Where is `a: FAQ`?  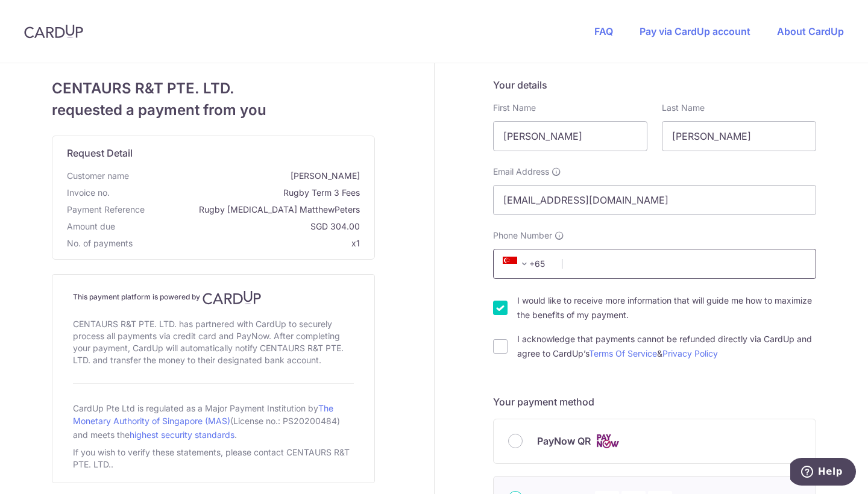 a: FAQ is located at coordinates (603, 32).